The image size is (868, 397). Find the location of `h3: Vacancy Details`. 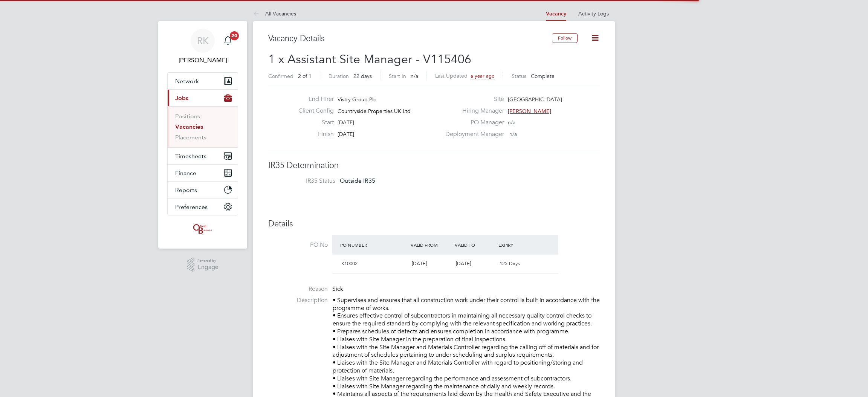

h3: Vacancy Details is located at coordinates (410, 39).